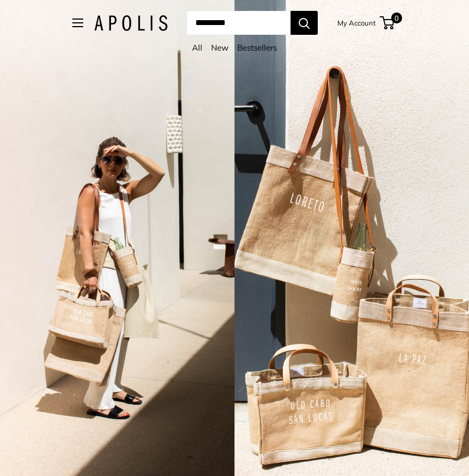 This screenshot has height=476, width=469. Describe the element at coordinates (304, 23) in the screenshot. I see `button: Search` at that location.